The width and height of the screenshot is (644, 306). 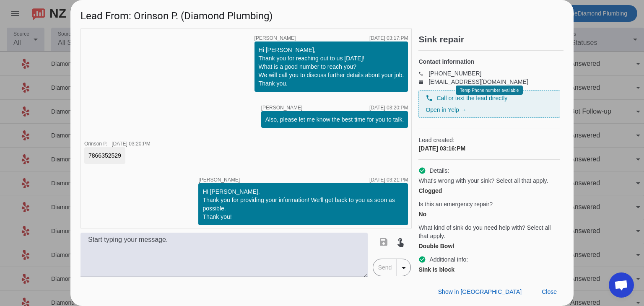 I want to click on div: Open chat, so click(x=621, y=285).